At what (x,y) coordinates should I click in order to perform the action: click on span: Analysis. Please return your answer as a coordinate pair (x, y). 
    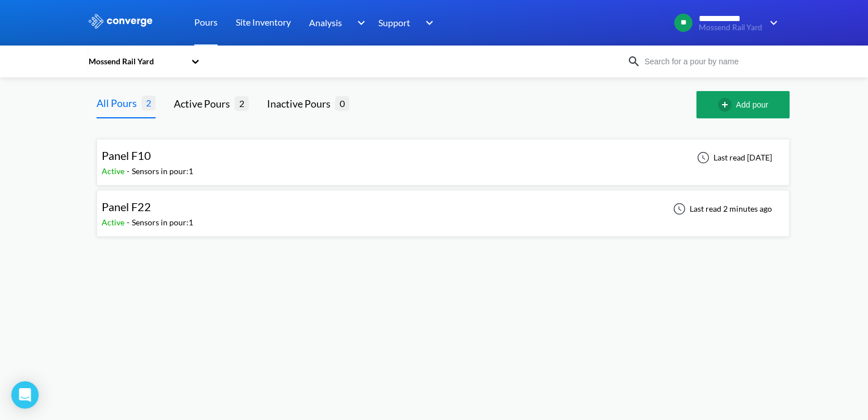
    Looking at the image, I should click on (325, 22).